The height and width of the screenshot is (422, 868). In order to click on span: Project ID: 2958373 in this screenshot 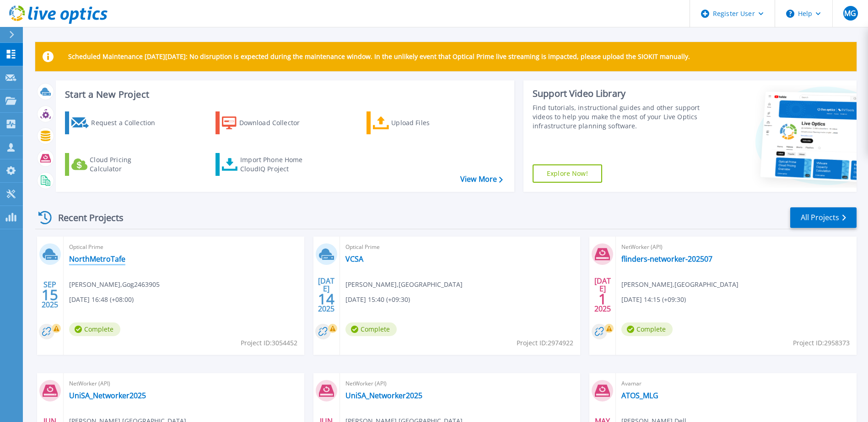, I will do `click(821, 343)`.